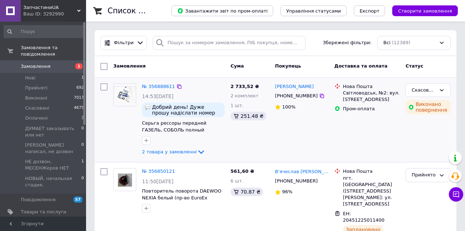 The height and width of the screenshot is (231, 465). What do you see at coordinates (79, 98) in the screenshot?
I see `span: 7017` at bounding box center [79, 98].